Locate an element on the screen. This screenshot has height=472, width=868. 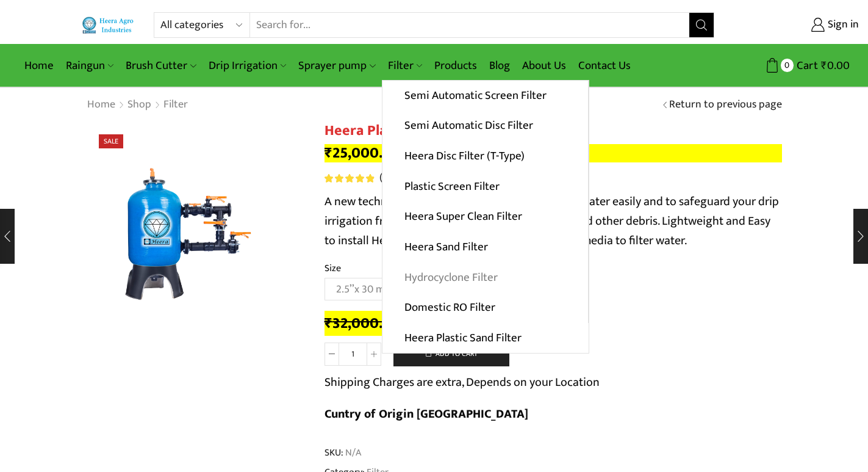
a: Plastic Screen Filter is located at coordinates (485, 186).